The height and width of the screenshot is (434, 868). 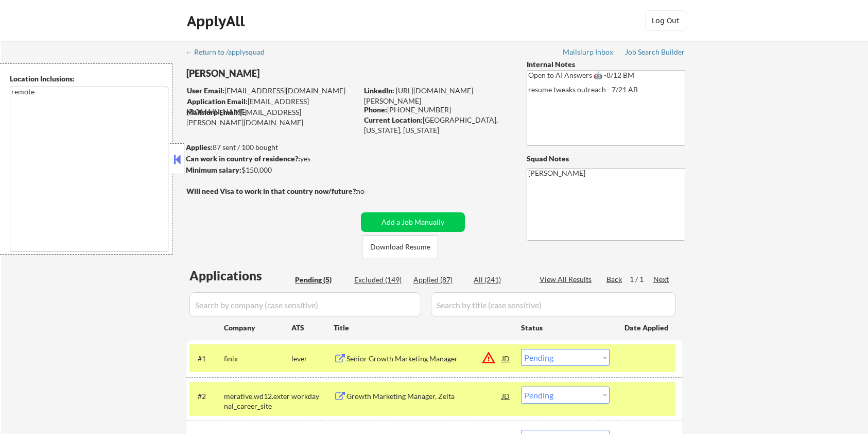 What do you see at coordinates (371, 191) in the screenshot?
I see `div: no` at bounding box center [371, 191].